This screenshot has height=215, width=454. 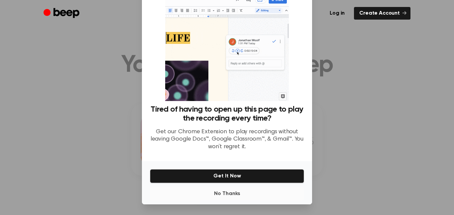 What do you see at coordinates (382, 13) in the screenshot?
I see `a: Create Account` at bounding box center [382, 13].